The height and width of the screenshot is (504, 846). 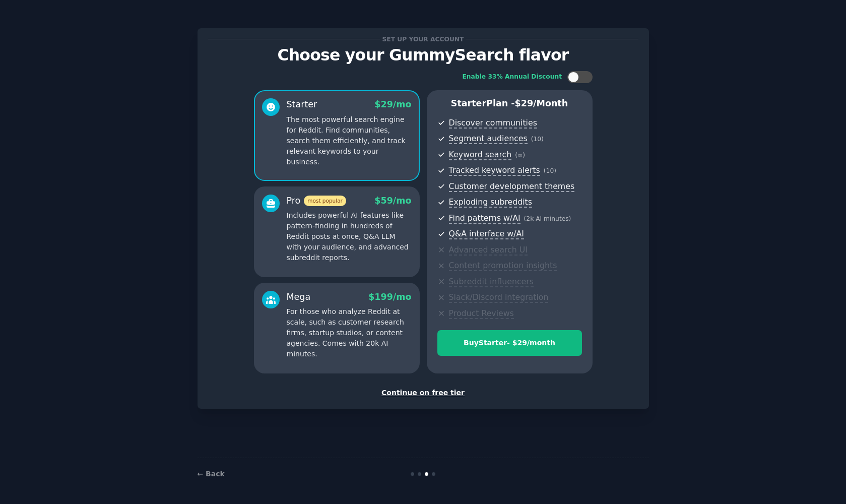 What do you see at coordinates (548, 219) in the screenshot?
I see `span: ( 2k AI minutes )` at bounding box center [548, 219].